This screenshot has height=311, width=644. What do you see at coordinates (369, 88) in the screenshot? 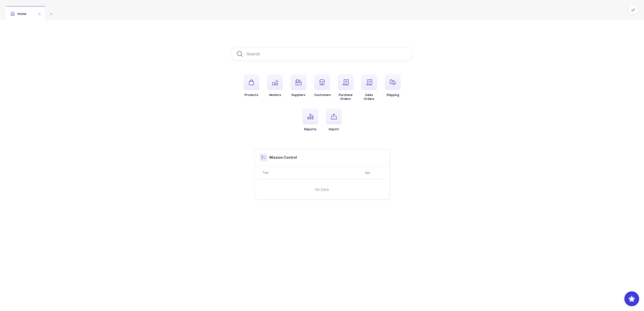
I see `button: SalesOrders` at bounding box center [369, 88].